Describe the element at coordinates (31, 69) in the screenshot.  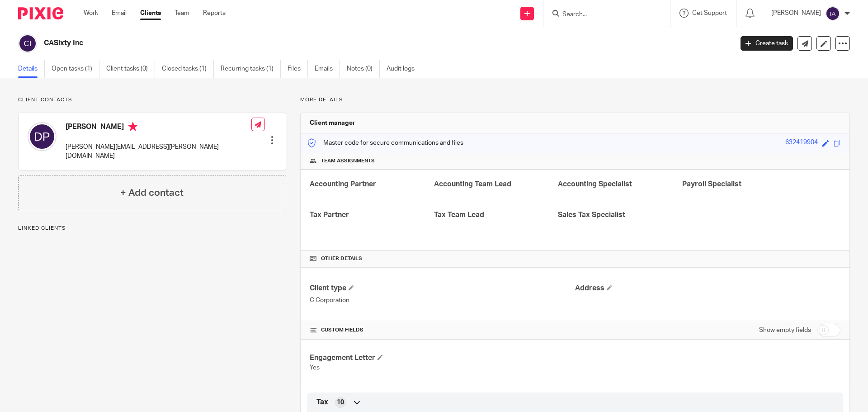
I see `a: Details` at that location.